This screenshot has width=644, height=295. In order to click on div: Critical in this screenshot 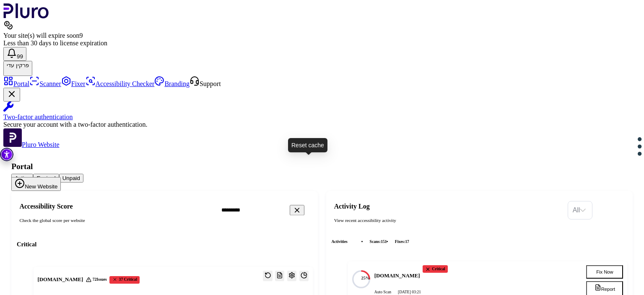, I will do `click(435, 269)`.